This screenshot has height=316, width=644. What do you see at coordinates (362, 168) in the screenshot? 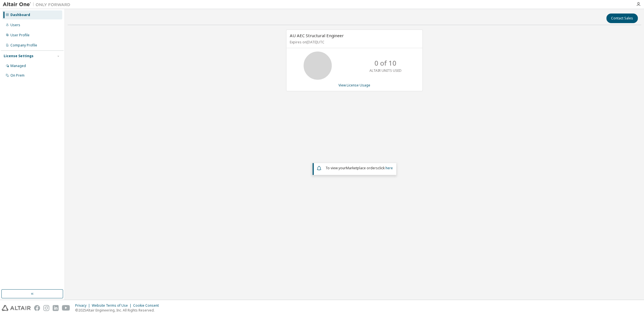
I see `em: Marketplace orders` at bounding box center [362, 168].